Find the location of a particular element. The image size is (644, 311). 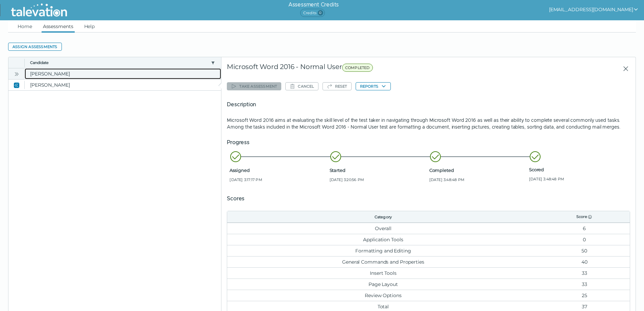

h5: Progress is located at coordinates (428, 142).